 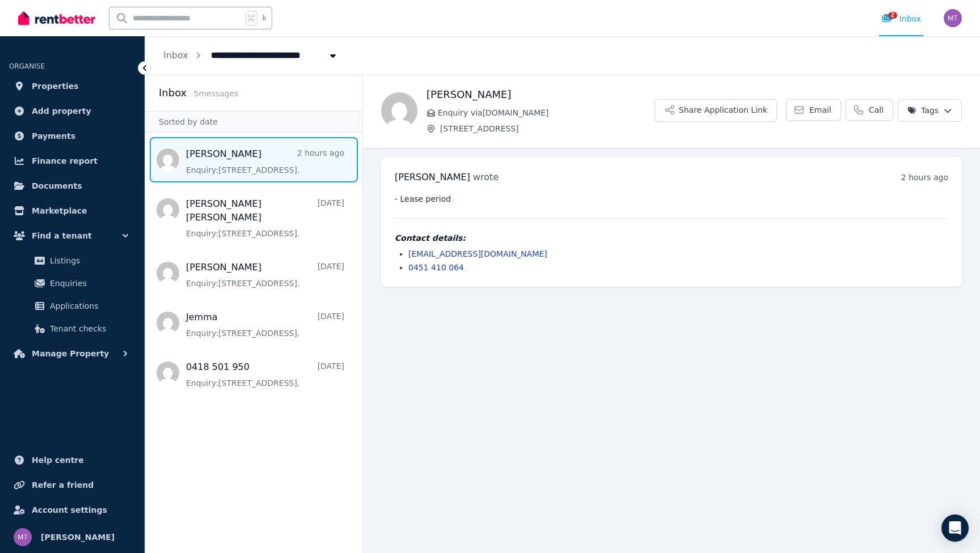 I want to click on a: Payments, so click(x=73, y=136).